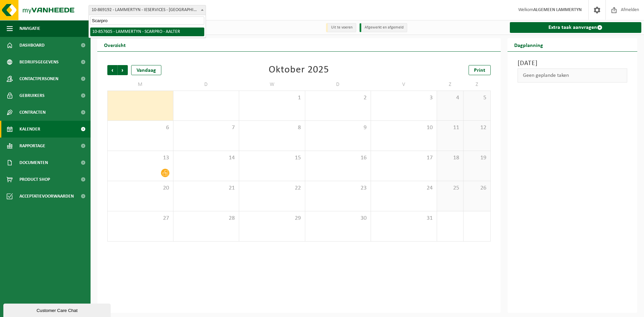  I want to click on span: Vorige, so click(113, 70).